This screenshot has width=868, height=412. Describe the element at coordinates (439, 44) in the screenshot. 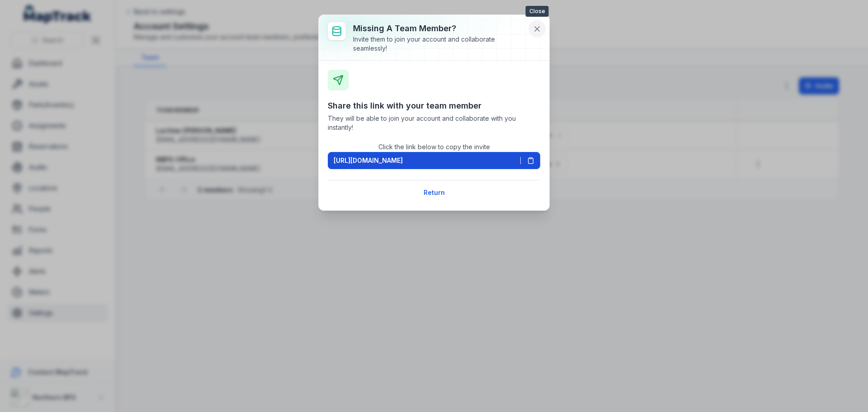

I see `div: Invite them to join your account and collaborate seamlessly!` at that location.